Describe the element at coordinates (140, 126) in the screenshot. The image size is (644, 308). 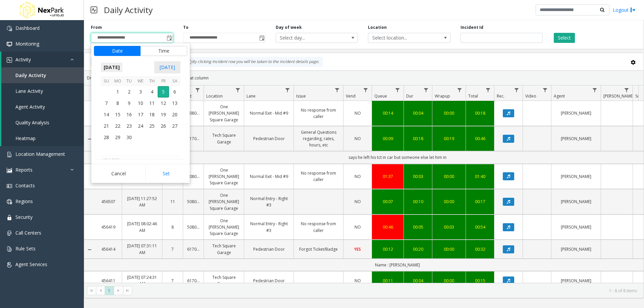
I see `td: Wednesday, September 24, 2025` at that location.